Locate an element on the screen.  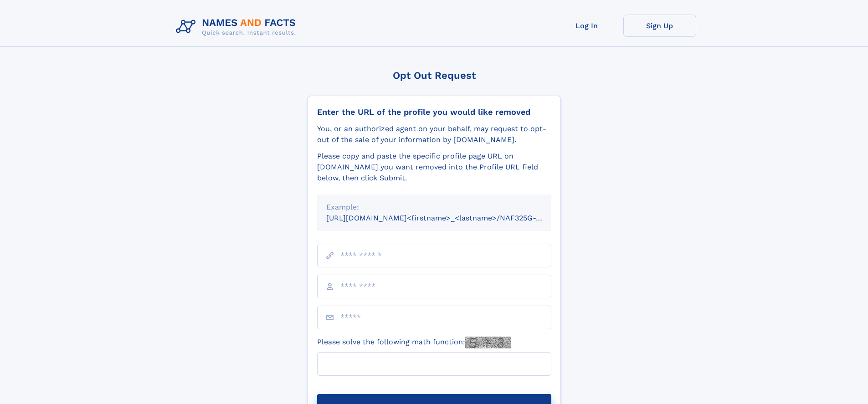
img: Logo Names and Facts is located at coordinates (238, 27).